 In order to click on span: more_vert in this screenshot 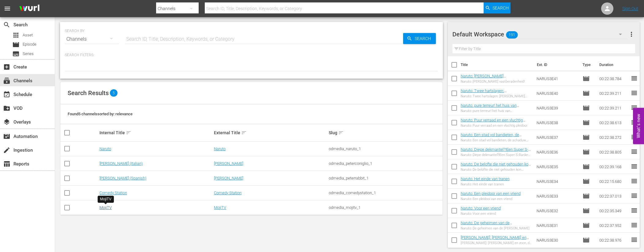, I will do `click(631, 34)`.